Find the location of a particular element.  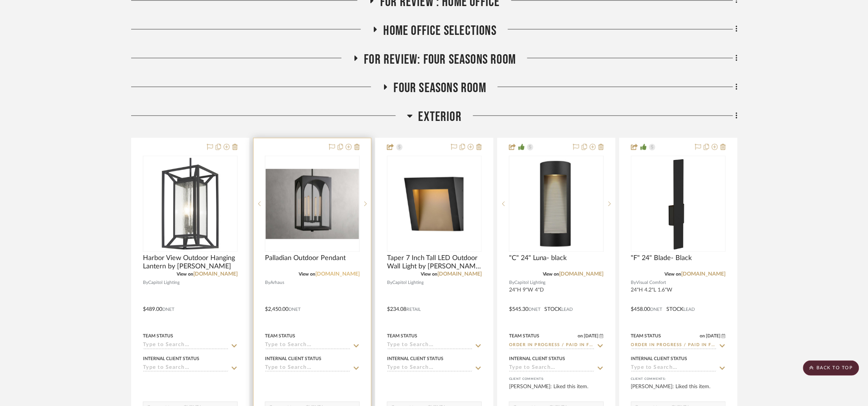

span: Four Seasons Room is located at coordinates (440, 88).